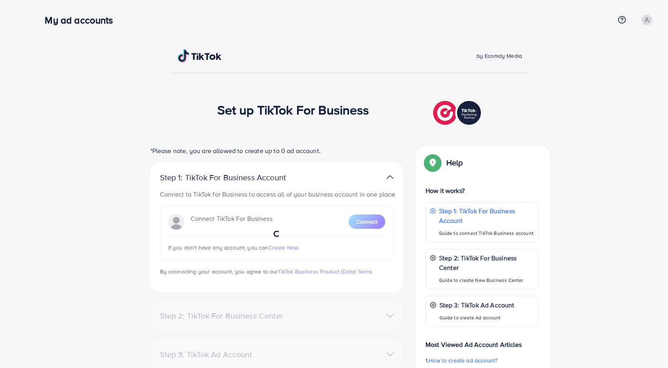 This screenshot has height=368, width=668. I want to click on img: TikTok, so click(200, 56).